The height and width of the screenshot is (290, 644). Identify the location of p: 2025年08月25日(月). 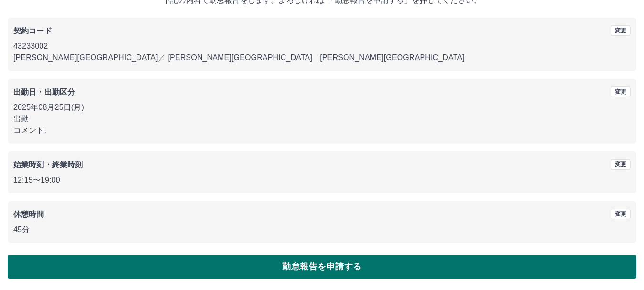
(322, 107).